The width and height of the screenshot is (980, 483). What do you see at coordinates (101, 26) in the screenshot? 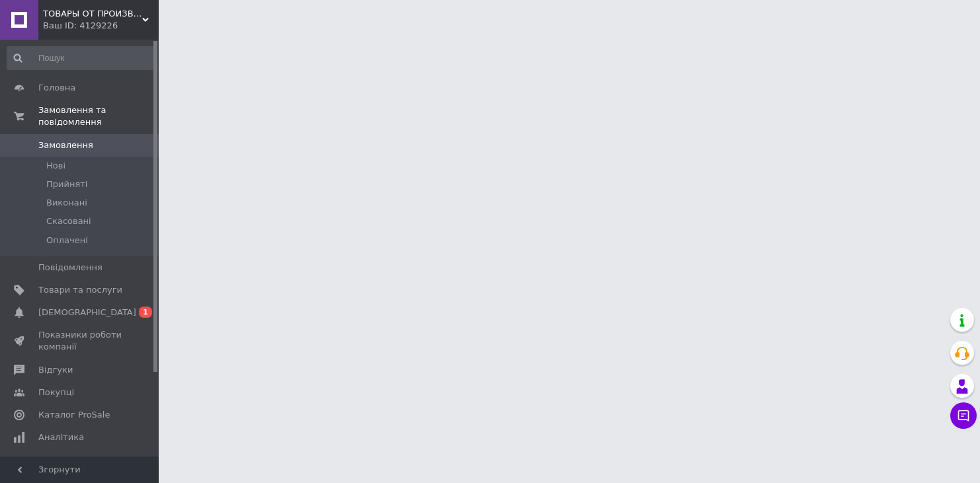
I see `div: Ваш ID: 4129226` at bounding box center [101, 26].